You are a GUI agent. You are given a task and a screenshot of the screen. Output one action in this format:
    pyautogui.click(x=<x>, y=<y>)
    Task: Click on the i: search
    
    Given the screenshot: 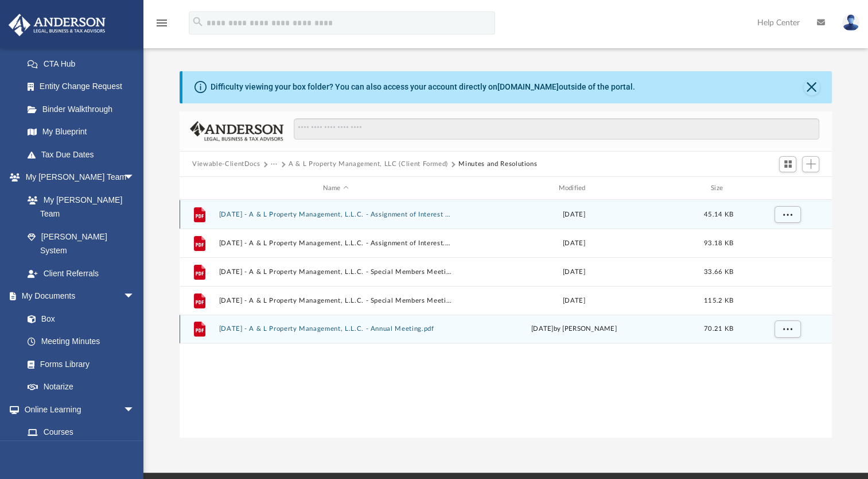 What is the action you would take?
    pyautogui.click(x=198, y=22)
    